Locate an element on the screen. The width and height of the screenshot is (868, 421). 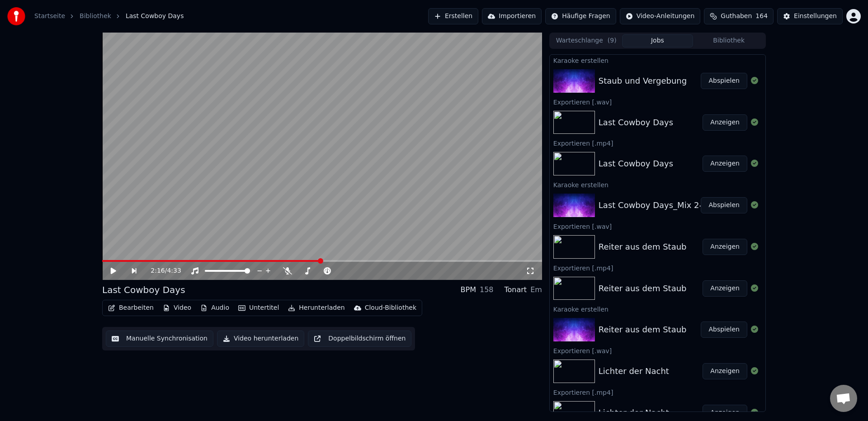
button: Manuelle Synchronisation is located at coordinates (159, 339).